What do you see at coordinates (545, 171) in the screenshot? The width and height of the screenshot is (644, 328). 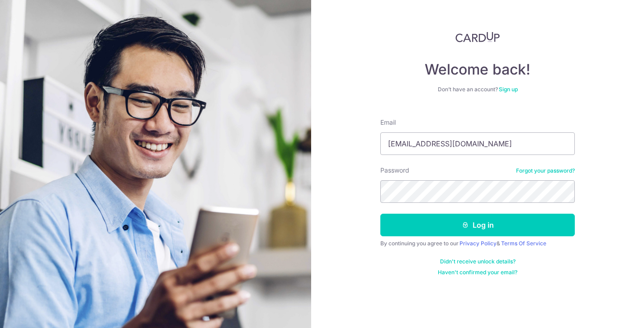 I see `a: Forgot your password?` at bounding box center [545, 171].